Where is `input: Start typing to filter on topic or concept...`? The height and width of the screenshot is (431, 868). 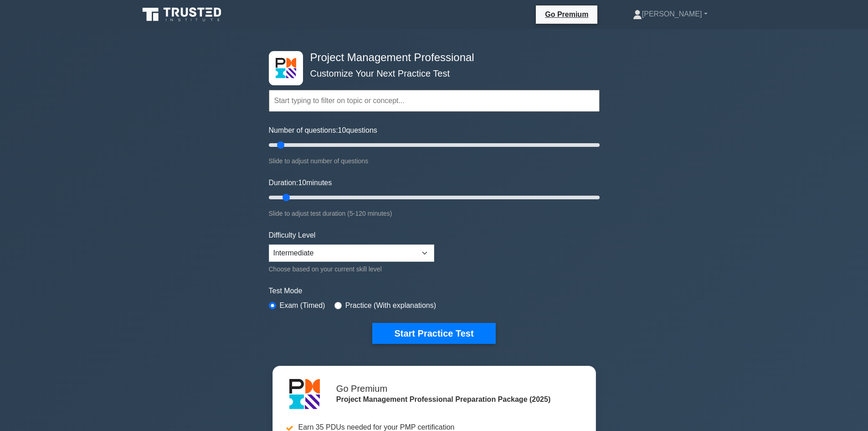
input: Start typing to filter on topic or concept... is located at coordinates (434, 101).